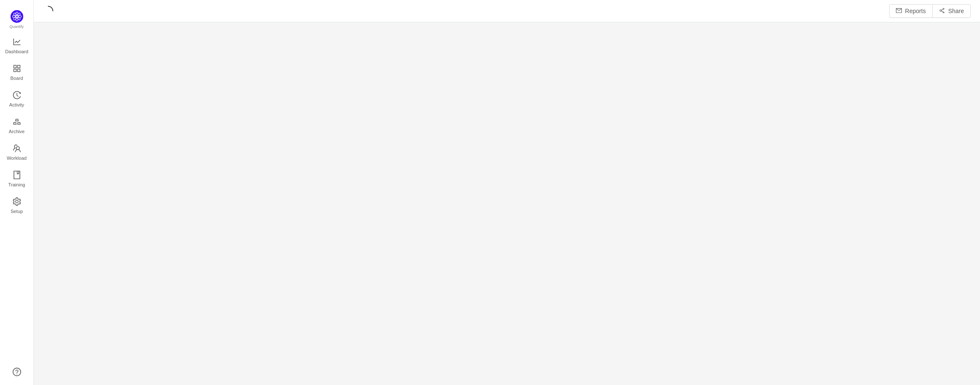  What do you see at coordinates (17, 206) in the screenshot?
I see `a: Setup` at bounding box center [17, 206].